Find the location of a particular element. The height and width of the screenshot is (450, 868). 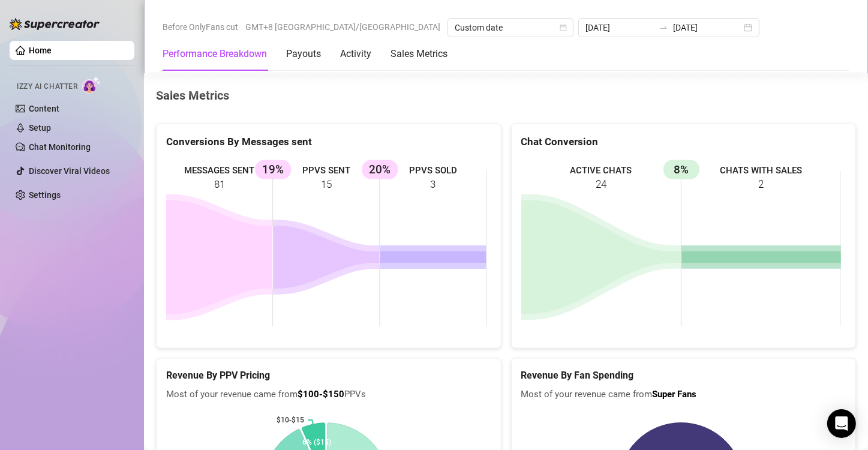

img: logo-BBDzfeDw.svg is located at coordinates (55, 24).